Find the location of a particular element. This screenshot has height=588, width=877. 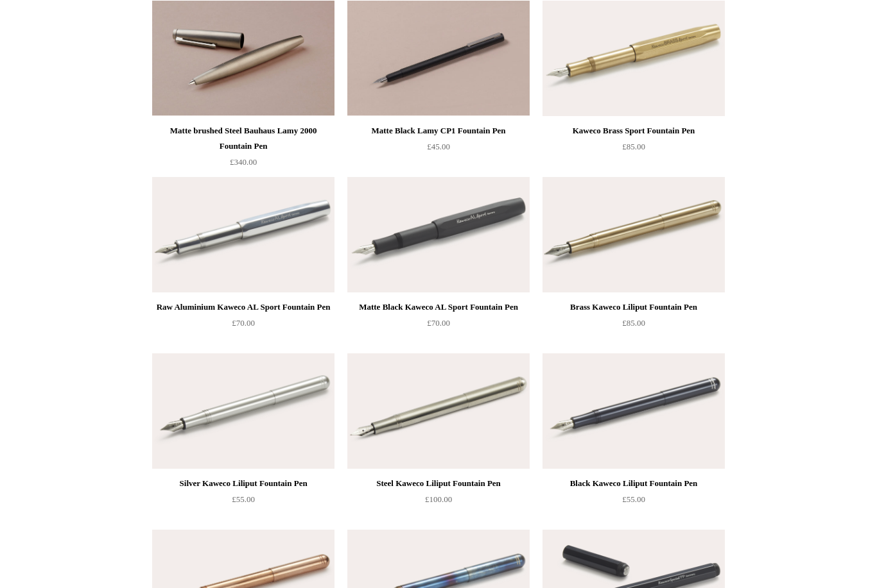

div: Silver Kaweco Liliput Fountain Pen is located at coordinates (243, 484).